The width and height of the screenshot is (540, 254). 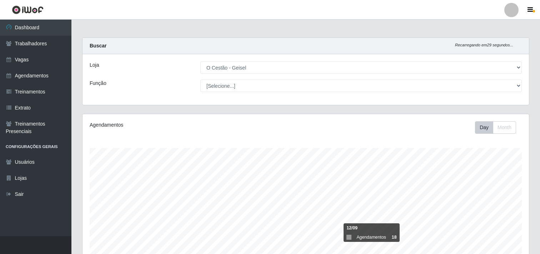 I want to click on div: First group, so click(x=496, y=128).